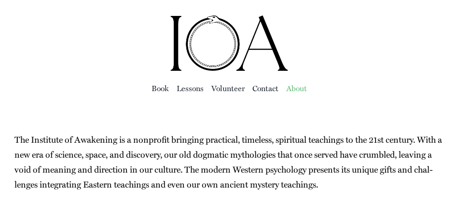 This screenshot has height=202, width=458. I want to click on nav: Main, so click(229, 88).